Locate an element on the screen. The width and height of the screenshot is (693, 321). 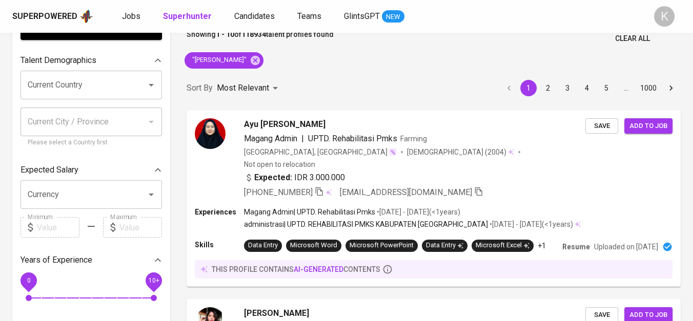
button: Go to page 5 is located at coordinates (606, 88).